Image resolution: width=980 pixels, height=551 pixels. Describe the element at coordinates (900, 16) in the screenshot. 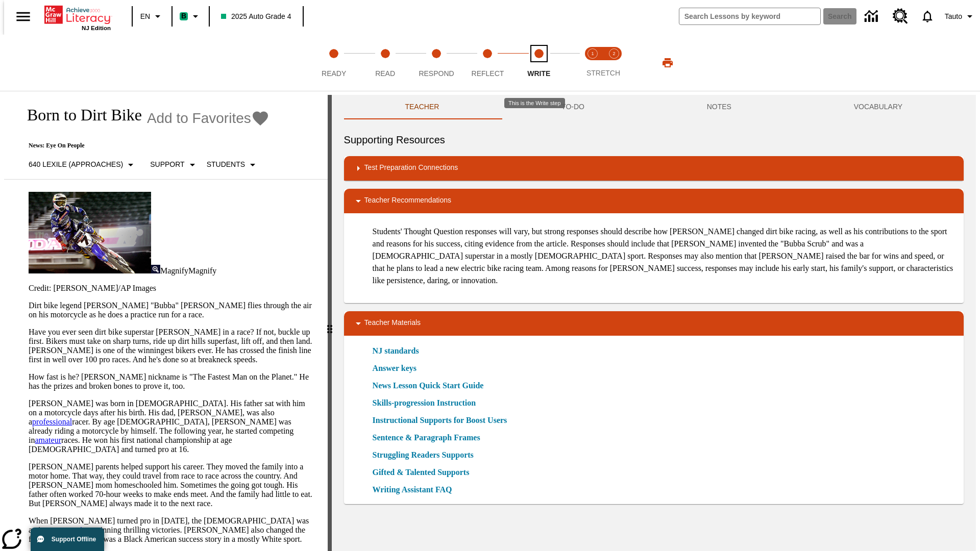

I see `a: Resource Center, Will open in new tab` at that location.